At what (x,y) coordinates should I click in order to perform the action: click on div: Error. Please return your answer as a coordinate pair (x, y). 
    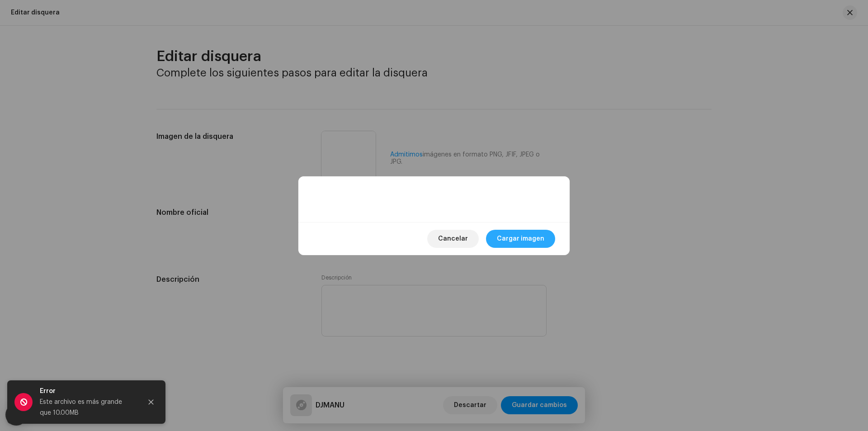
    Looking at the image, I should click on (87, 391).